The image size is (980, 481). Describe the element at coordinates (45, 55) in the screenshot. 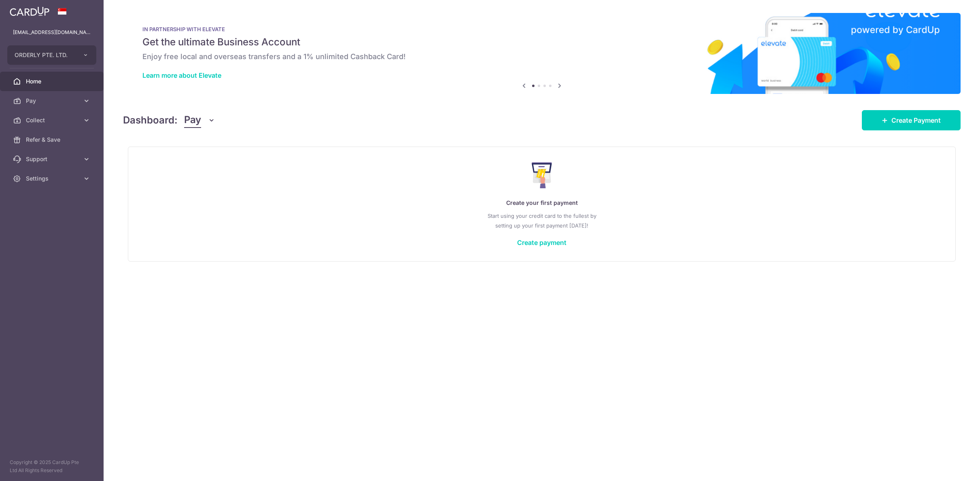

I see `span: ORDERLY PTE. LTD.` at that location.